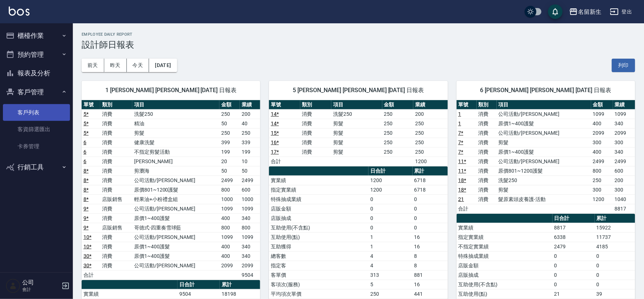 The height and width of the screenshot is (299, 644). I want to click on td: 合計, so click(91, 275).